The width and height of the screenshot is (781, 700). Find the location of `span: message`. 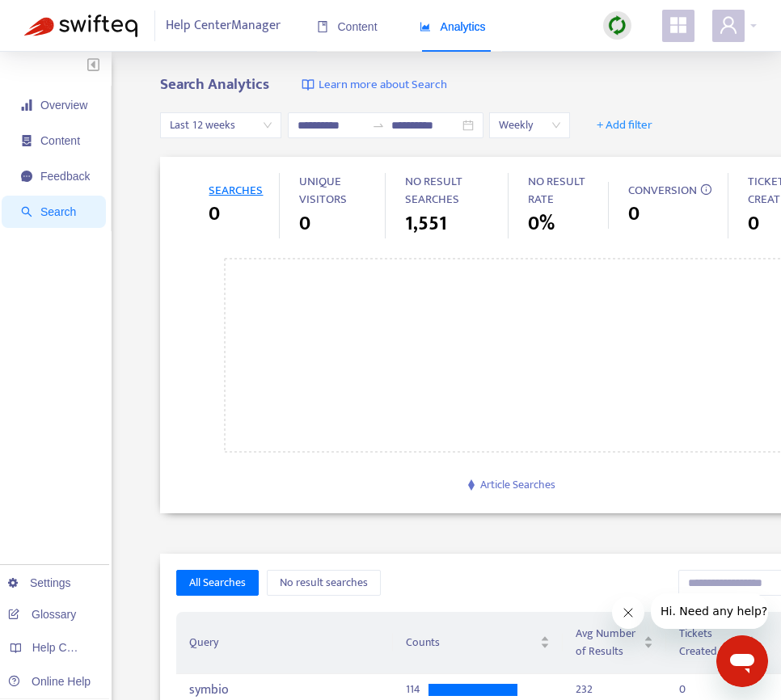

span: message is located at coordinates (27, 176).